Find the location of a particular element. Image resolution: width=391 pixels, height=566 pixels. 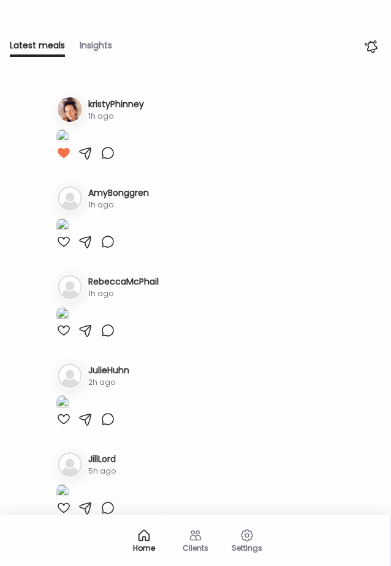

img: images%2F6nAbke9IAQWBp72mdkMw0dcqEhC2%2FlfLYawku6YZDPtPtOPrV%2FtByGwtVcFG6nYxIR44cw_1080 is located at coordinates (62, 492).